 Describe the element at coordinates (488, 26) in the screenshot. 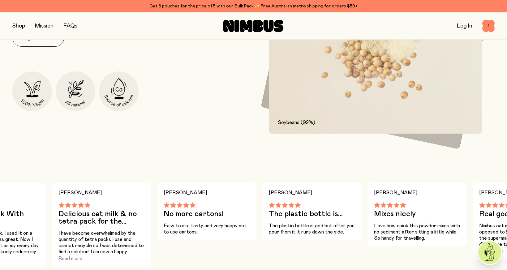

I see `button: 1` at that location.